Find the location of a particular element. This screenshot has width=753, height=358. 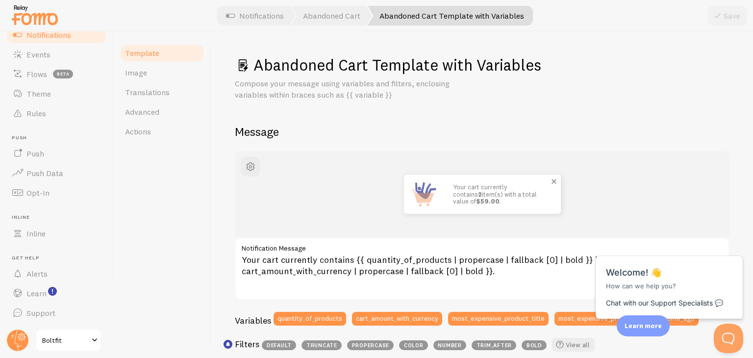

svg: <p>Watch New Feature Tutorials!</p> is located at coordinates (52, 291).